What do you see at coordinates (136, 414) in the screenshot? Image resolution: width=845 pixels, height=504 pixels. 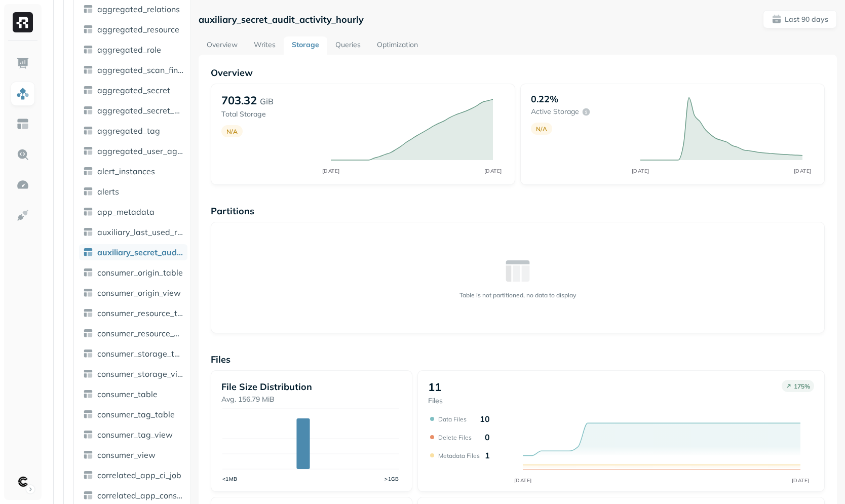 I see `span: consumer_tag_table` at bounding box center [136, 414].